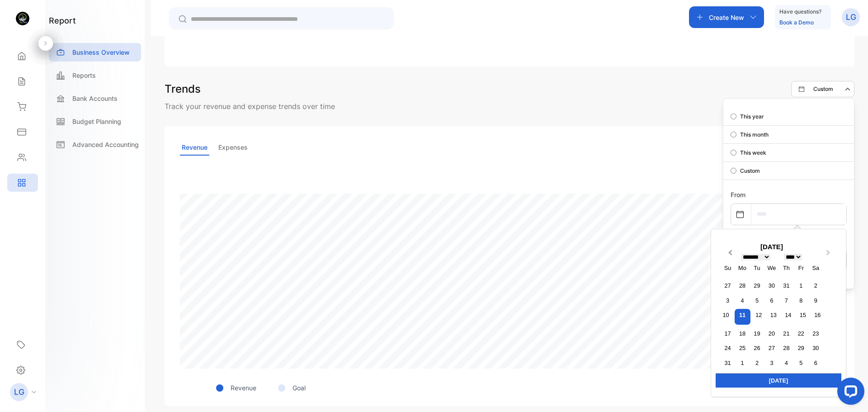  Describe the element at coordinates (786, 363) in the screenshot. I see `div: Choose Thursday, September 4th, 2025` at that location.